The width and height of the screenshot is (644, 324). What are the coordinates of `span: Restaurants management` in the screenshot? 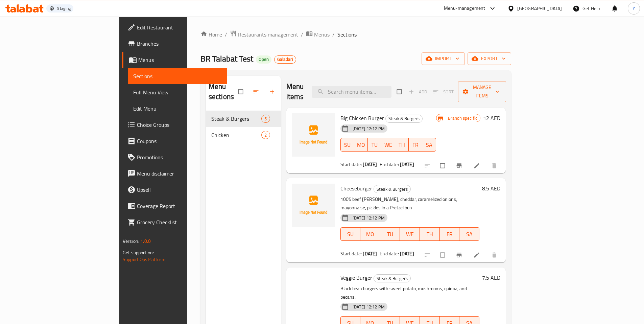 It's located at (268, 35).